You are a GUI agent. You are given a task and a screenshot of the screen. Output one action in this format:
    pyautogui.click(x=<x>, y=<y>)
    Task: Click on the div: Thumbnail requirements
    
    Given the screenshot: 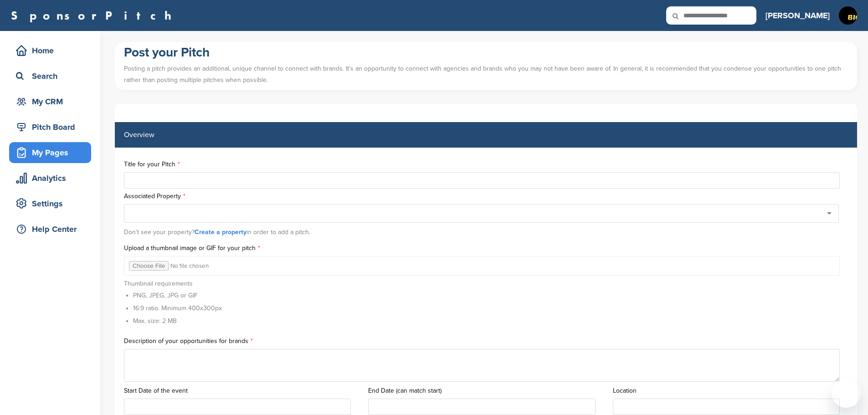 What is the action you would take?
    pyautogui.click(x=173, y=304)
    